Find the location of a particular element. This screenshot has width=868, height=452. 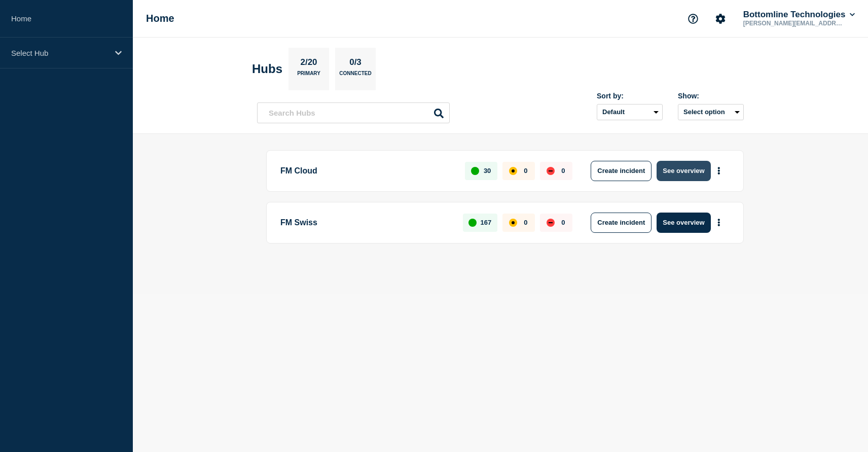

button: Bottomline Technologies is located at coordinates (799, 15).